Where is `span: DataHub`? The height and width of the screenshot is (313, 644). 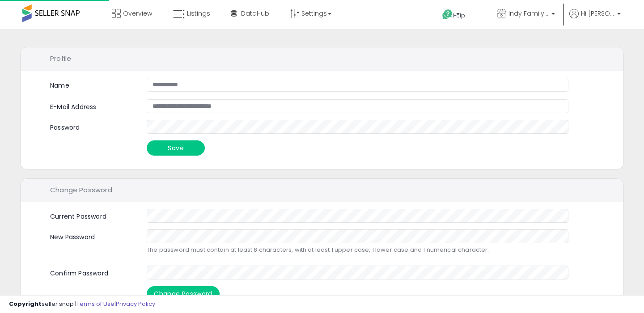 span: DataHub is located at coordinates (255, 14).